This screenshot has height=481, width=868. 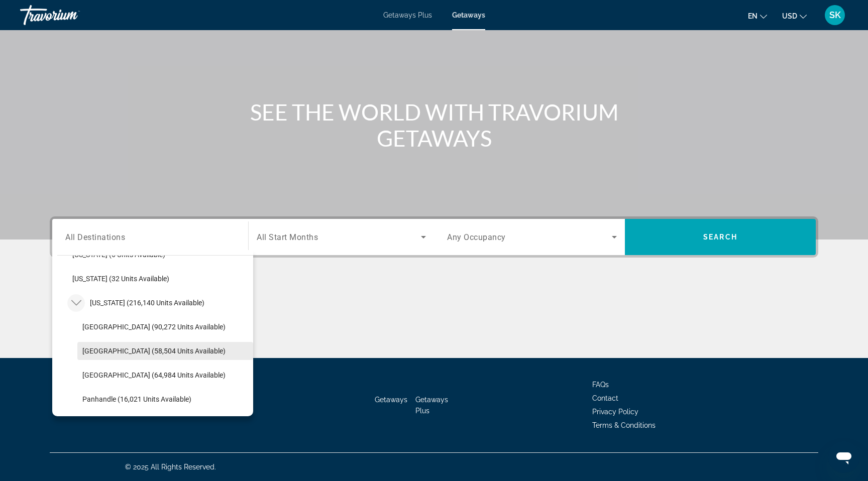 I want to click on a: Privacy Policy, so click(x=616, y=412).